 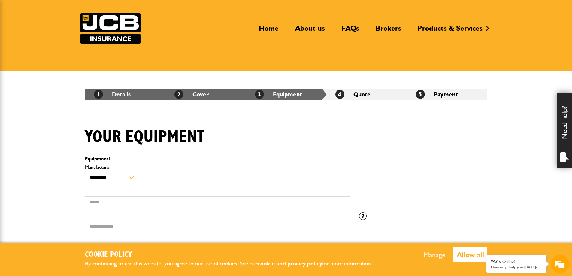 I want to click on p: By continuing to use this website, you agree to our use of cookies. See our for more information., so click(x=234, y=264).